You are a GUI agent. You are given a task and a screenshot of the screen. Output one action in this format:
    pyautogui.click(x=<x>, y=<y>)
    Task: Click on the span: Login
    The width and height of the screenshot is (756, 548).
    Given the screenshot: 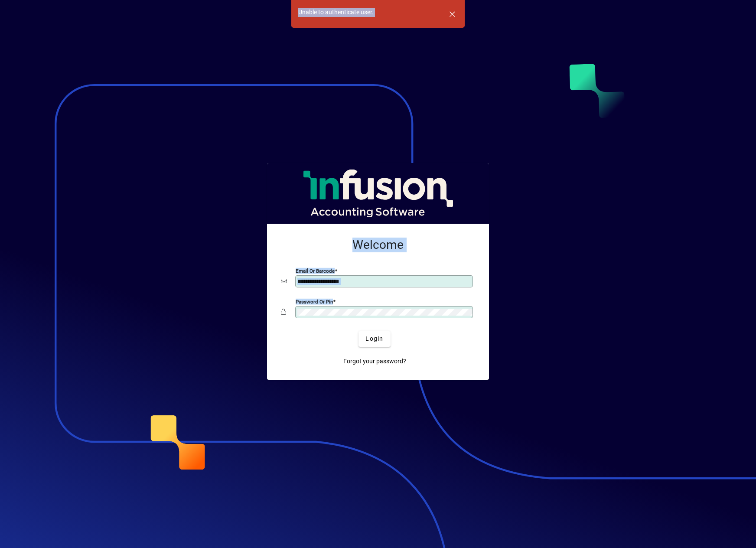 What is the action you would take?
    pyautogui.click(x=374, y=339)
    